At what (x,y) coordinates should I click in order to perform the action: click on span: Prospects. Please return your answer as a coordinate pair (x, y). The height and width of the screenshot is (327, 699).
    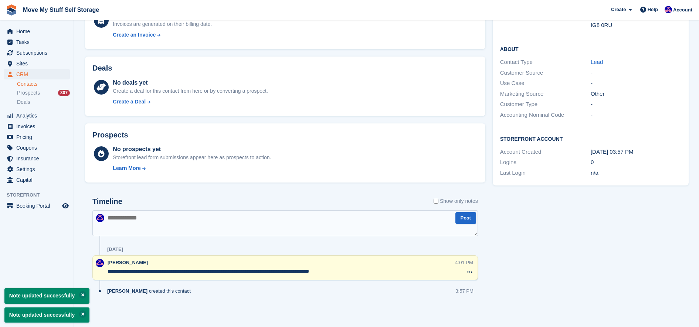
    Looking at the image, I should click on (28, 93).